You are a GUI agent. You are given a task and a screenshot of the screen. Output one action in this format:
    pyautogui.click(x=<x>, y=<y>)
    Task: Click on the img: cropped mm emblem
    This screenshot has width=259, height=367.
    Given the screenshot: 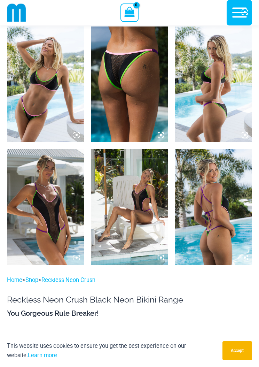 What is the action you would take?
    pyautogui.click(x=16, y=13)
    